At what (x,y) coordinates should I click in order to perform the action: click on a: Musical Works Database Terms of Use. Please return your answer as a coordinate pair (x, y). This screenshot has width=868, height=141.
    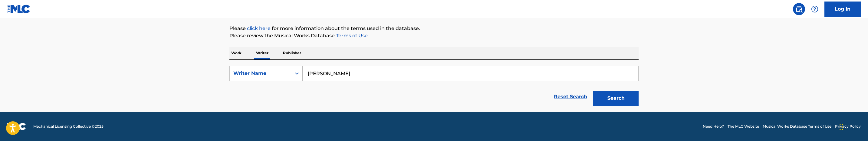
    Looking at the image, I should click on (797, 126).